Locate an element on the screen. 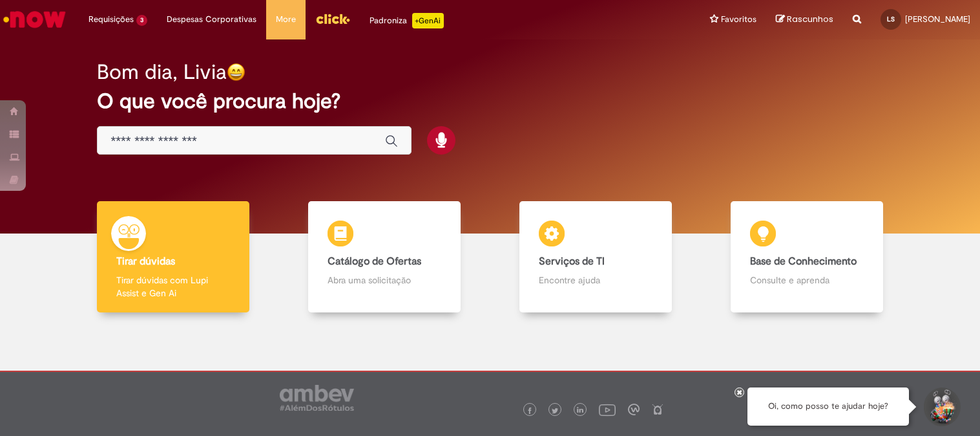 The image size is (980, 436). h2: Bom dia, Livia is located at coordinates (161, 71).